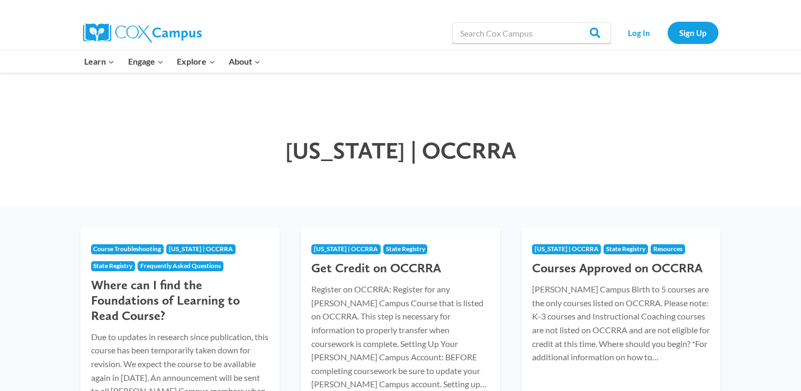 This screenshot has height=391, width=801. Describe the element at coordinates (173, 61) in the screenshot. I see `nav: Primary Navigation` at that location.